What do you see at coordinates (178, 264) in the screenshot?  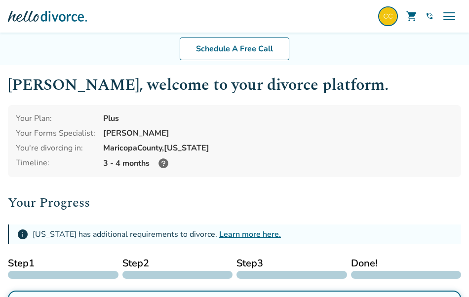 I see `span: Step 2` at bounding box center [178, 264].